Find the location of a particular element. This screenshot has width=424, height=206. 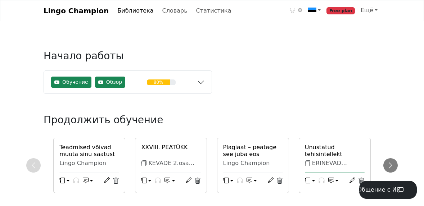

a: Unustatud tehisintellekt is located at coordinates (335, 151).